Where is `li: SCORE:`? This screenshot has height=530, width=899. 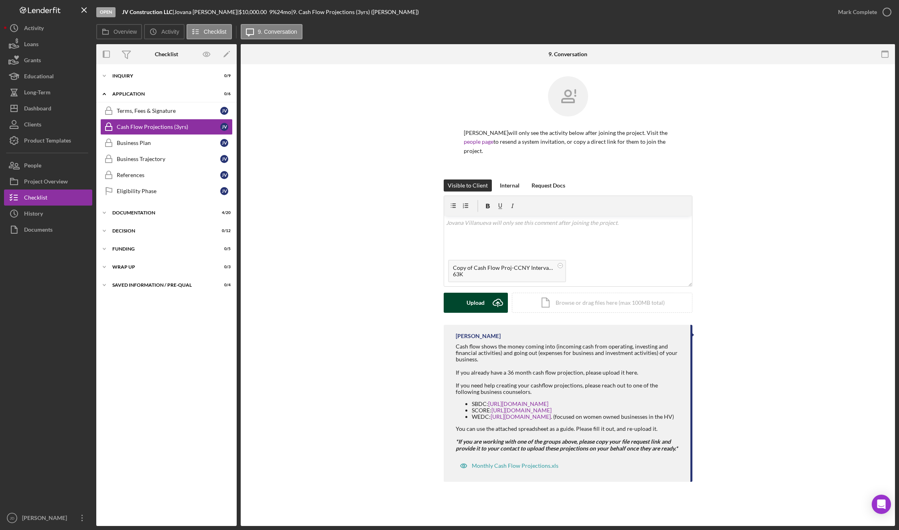 li: SCORE: is located at coordinates (577, 410).